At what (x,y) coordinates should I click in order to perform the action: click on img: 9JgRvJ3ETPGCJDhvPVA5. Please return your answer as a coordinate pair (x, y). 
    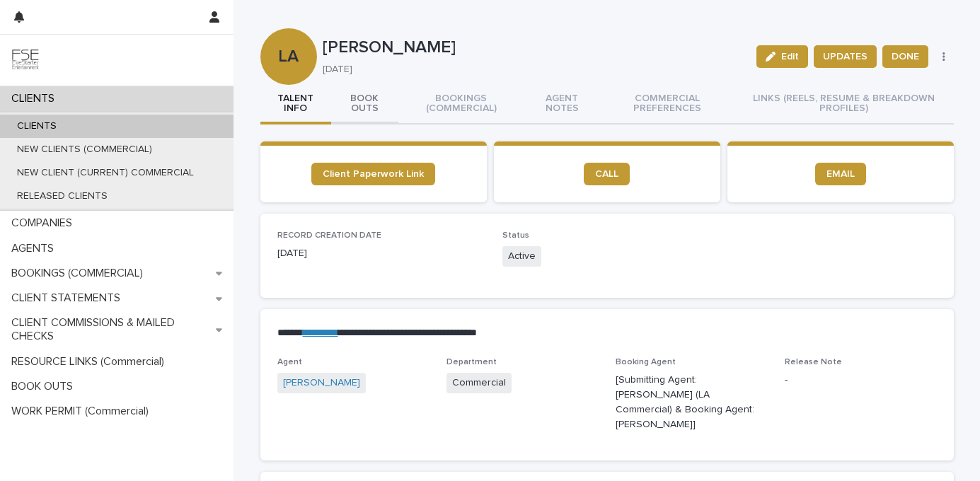
    Looking at the image, I should click on (25, 60).